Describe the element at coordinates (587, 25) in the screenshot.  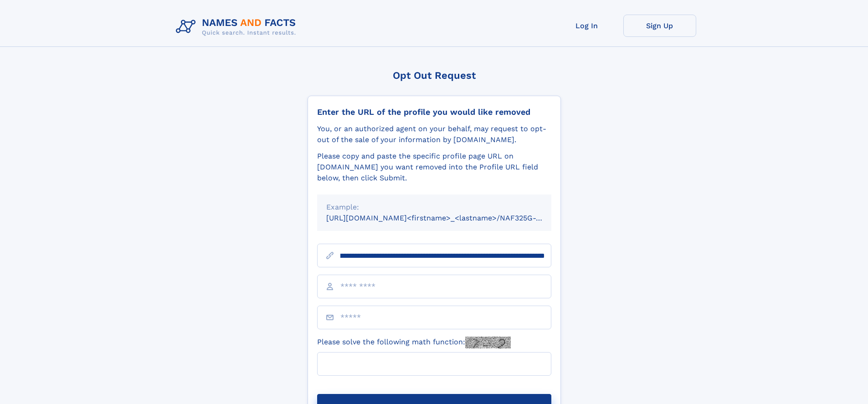
I see `a: Log In` at that location.